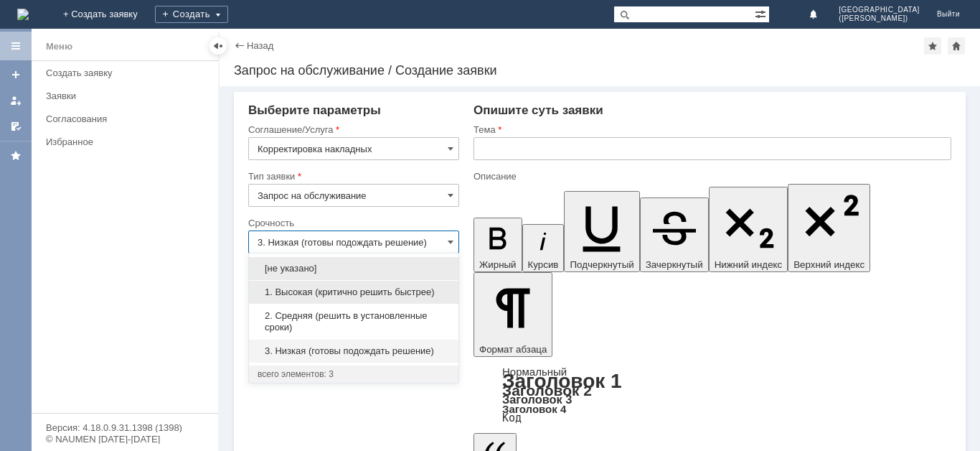  What do you see at coordinates (127, 118) in the screenshot?
I see `a: Согласования` at bounding box center [127, 118].